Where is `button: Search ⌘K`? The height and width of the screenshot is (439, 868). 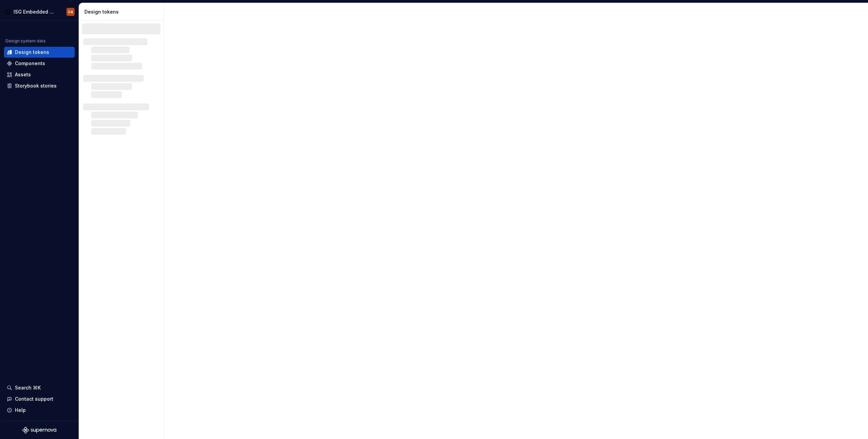
button: Search ⌘K is located at coordinates (40, 388).